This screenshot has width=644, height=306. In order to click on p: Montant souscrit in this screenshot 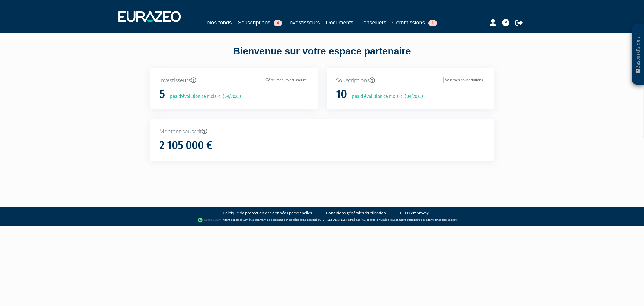, I will do `click(322, 132)`.